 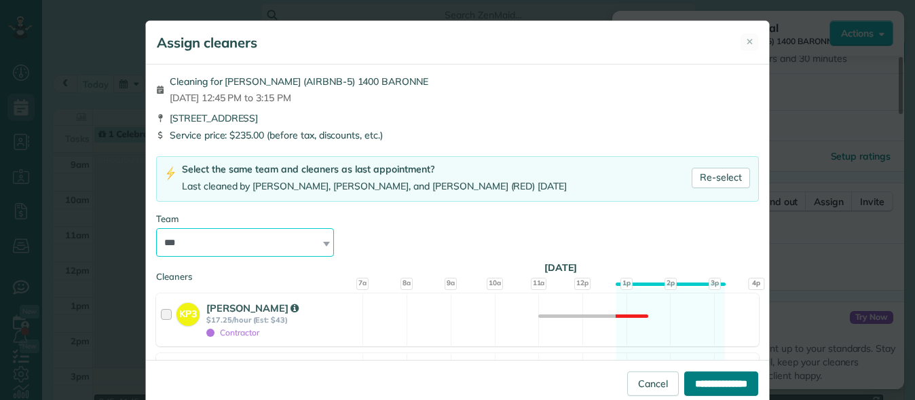 I want to click on img: lightning-bolt-icon-94e5364df696ac2de96d3a42b8a9ff6ba979493684c50e6bbbcda72601fa0d29.png, so click(x=170, y=173).